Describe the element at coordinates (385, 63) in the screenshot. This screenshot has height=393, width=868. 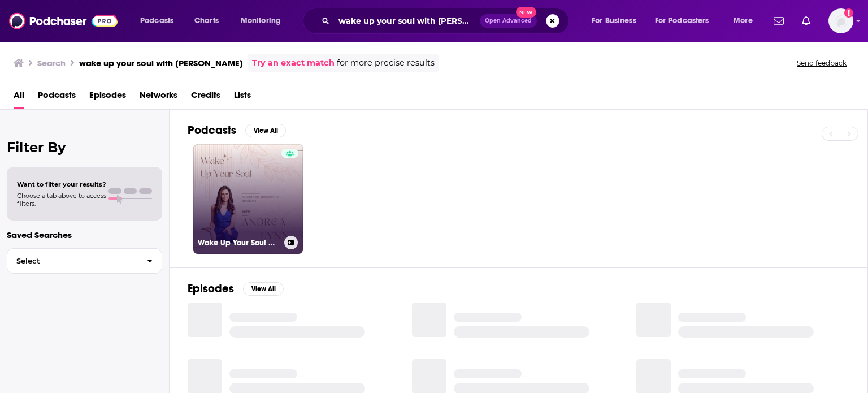
I see `span: for more precise results` at that location.